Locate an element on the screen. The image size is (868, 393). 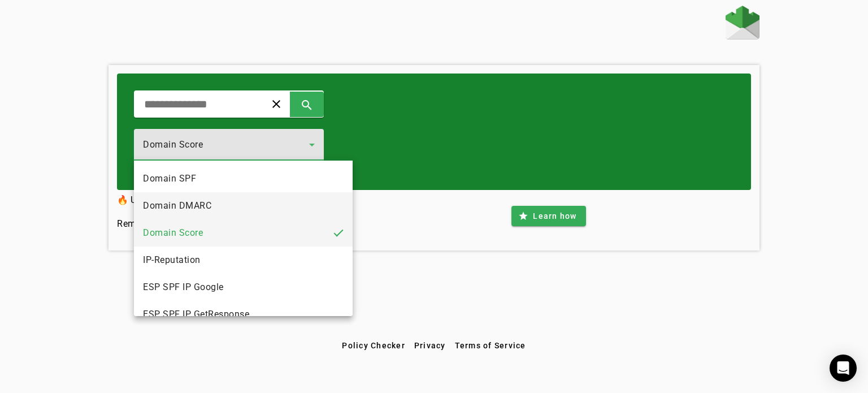
span: Domain SPF is located at coordinates (169, 179).